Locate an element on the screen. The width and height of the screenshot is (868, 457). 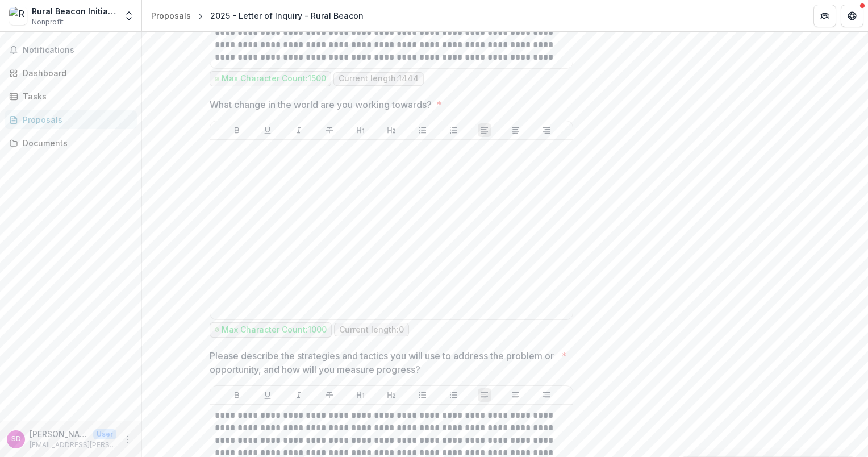
a: Documents is located at coordinates (70, 143).